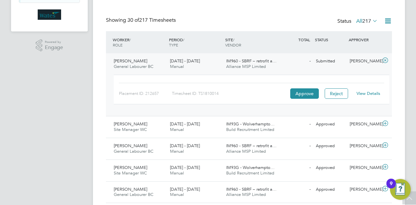 Image resolution: width=416 pixels, height=205 pixels. What do you see at coordinates (145, 94) in the screenshot?
I see `div: Placement ID: 212657` at bounding box center [145, 94].